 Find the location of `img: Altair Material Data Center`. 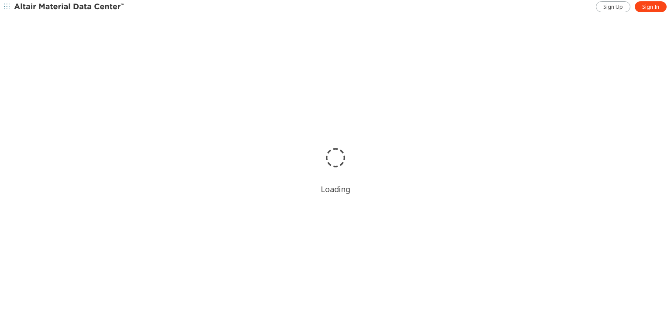

img: Altair Material Data Center is located at coordinates (69, 7).